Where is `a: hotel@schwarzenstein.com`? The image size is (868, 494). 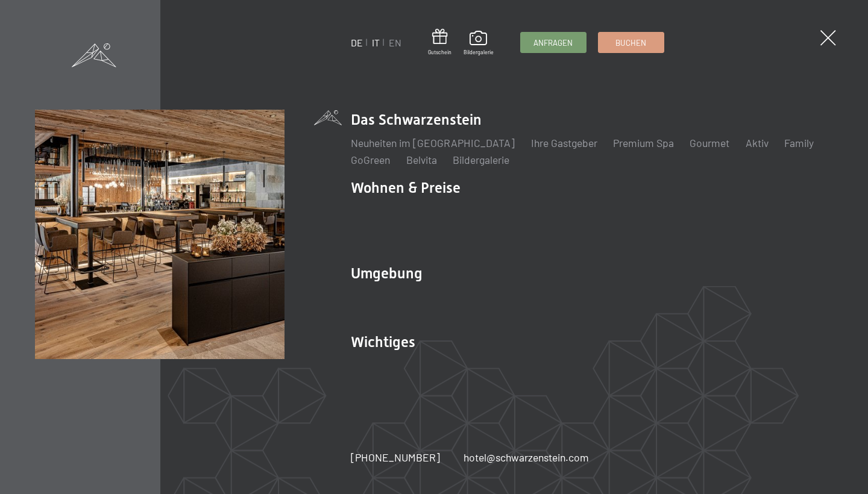
a: hotel@schwarzenstein.com is located at coordinates (526, 457).